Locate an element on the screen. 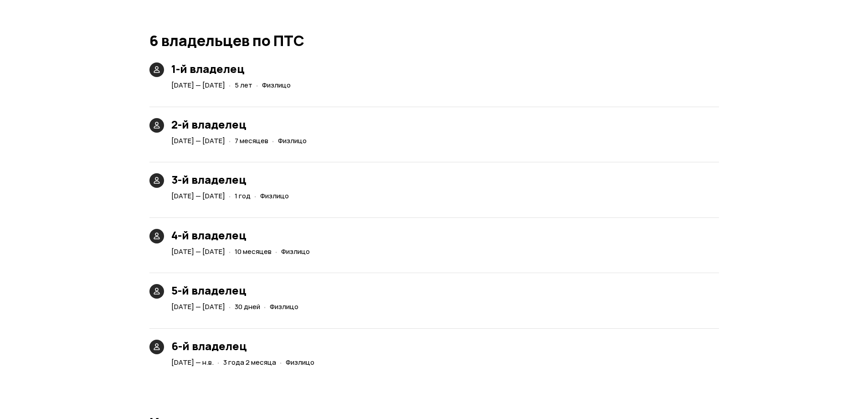 The height and width of the screenshot is (419, 868). h3: 5-й владелец is located at coordinates (237, 291).